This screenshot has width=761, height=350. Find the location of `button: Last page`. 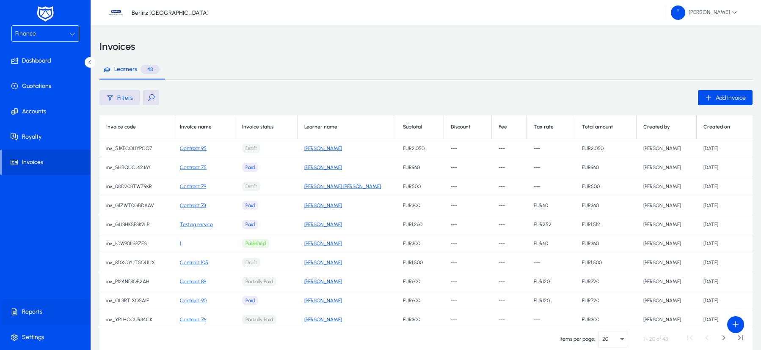

button: Last page is located at coordinates (741, 339).